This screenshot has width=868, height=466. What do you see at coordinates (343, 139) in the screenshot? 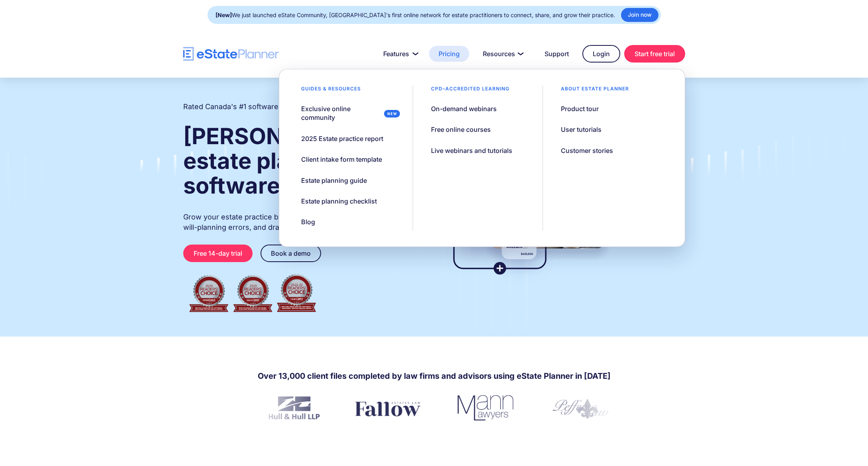
I see `a: 2025 Estate practice report` at bounding box center [343, 139].